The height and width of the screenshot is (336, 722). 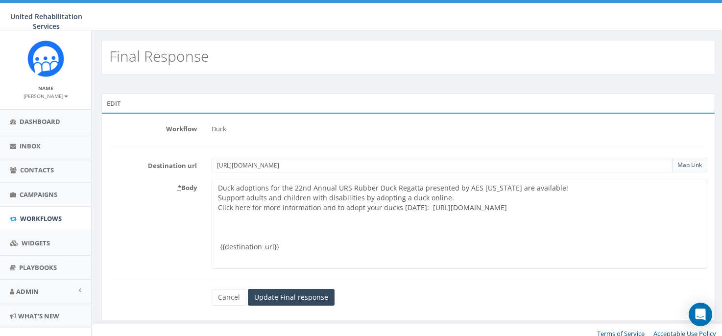 What do you see at coordinates (690, 165) in the screenshot?
I see `a: Map Link` at bounding box center [690, 165].